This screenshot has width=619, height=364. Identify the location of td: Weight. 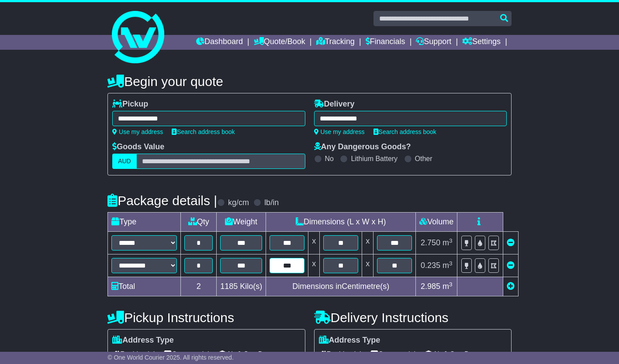
(241, 222).